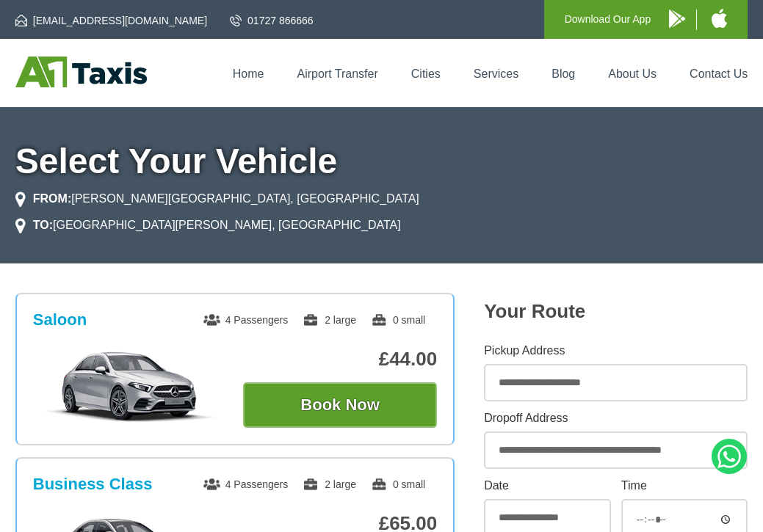 The width and height of the screenshot is (763, 532). What do you see at coordinates (381, 162) in the screenshot?
I see `h1: Select Your Vehicle` at bounding box center [381, 162].